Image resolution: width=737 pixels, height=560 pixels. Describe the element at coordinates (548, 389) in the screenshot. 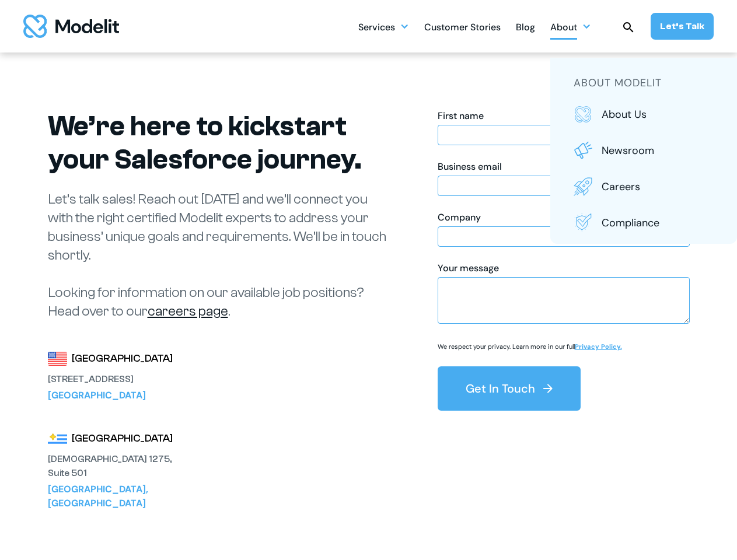

I see `img: arrow right` at that location.